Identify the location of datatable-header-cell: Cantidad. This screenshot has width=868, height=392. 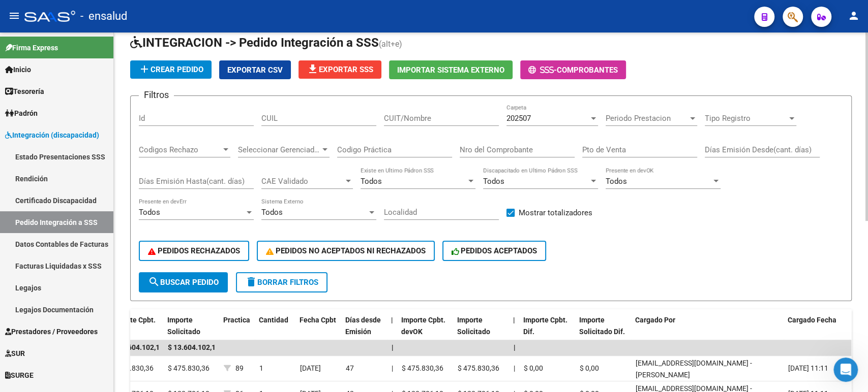
(275, 332).